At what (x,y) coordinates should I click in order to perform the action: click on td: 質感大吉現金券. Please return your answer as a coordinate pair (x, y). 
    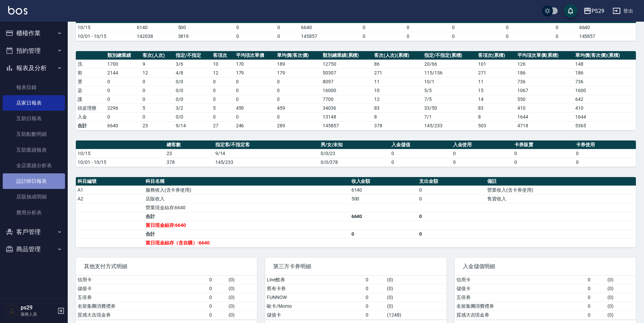
    Looking at the image, I should click on (141, 314).